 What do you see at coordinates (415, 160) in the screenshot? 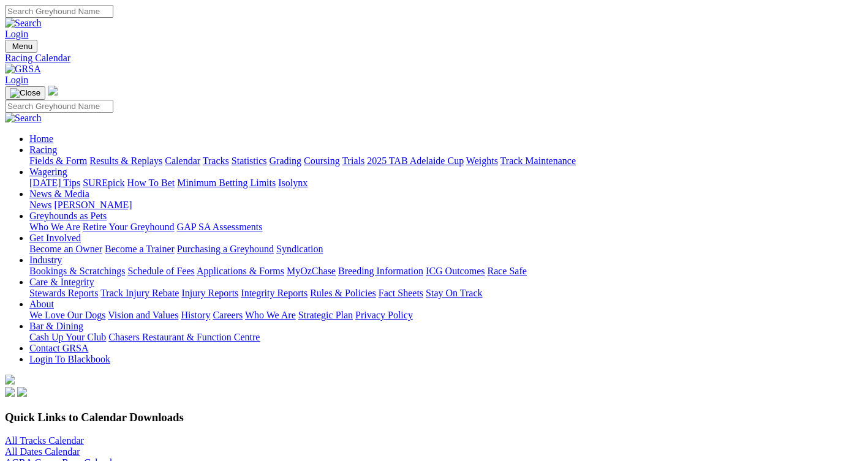
I see `a: 2025 TAB Adelaide Cup` at bounding box center [415, 160].